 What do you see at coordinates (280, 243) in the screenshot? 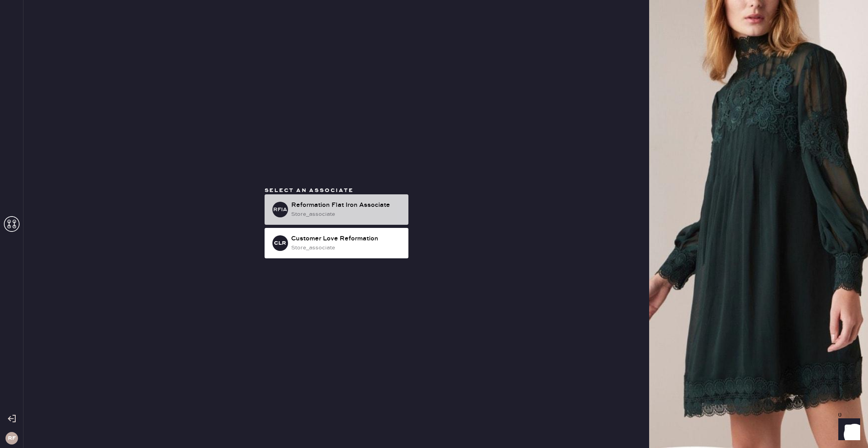
I see `h3: CLR` at bounding box center [280, 243].